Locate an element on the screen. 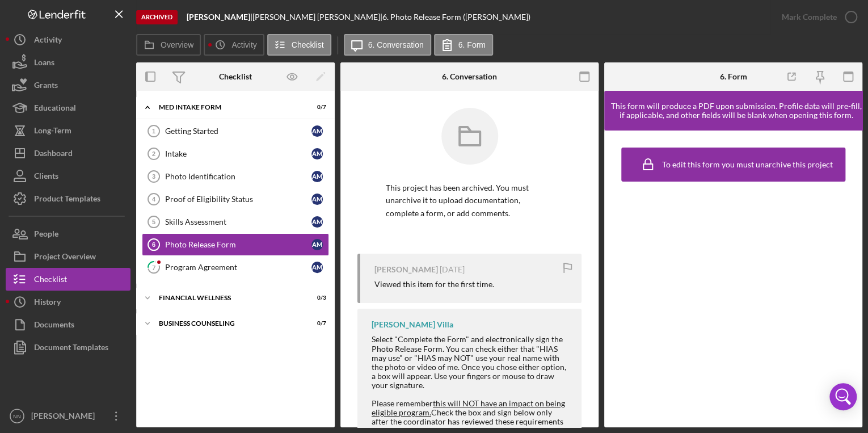 Image resolution: width=868 pixels, height=433 pixels. div: 6. Form is located at coordinates (733, 77).